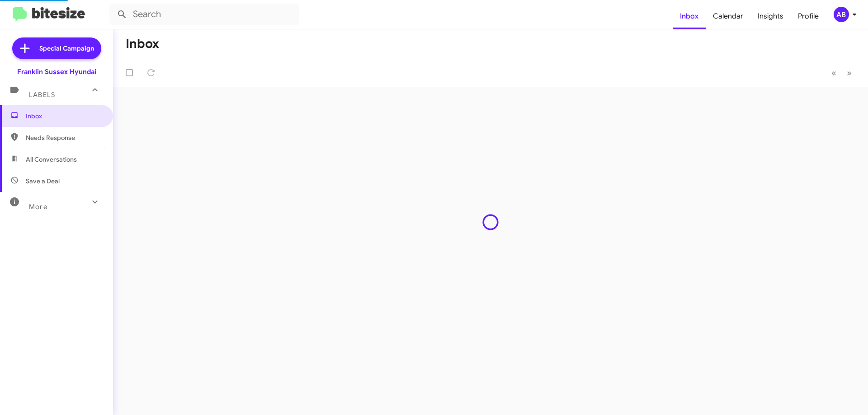 The image size is (868, 415). Describe the element at coordinates (142, 44) in the screenshot. I see `h1: Inbox` at that location.